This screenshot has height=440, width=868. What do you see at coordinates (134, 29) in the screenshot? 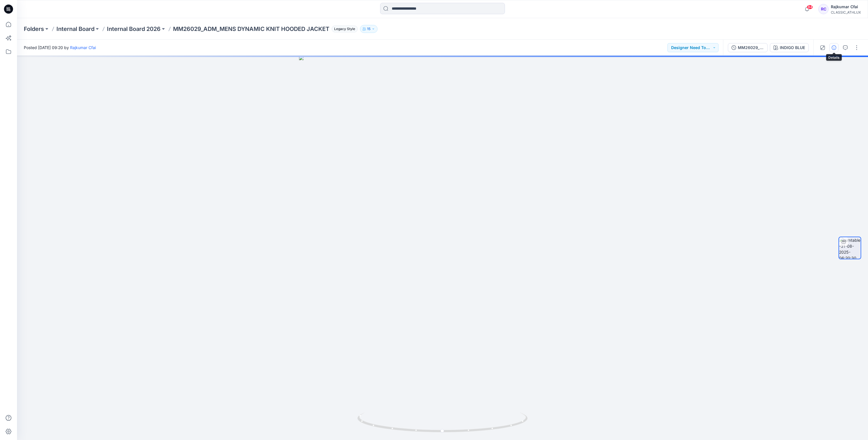
I see `p: Internal Board 2026` at bounding box center [134, 29].